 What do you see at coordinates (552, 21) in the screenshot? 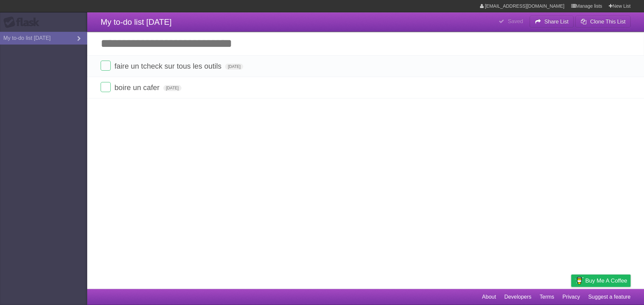
I see `button: Share List` at bounding box center [552, 21].